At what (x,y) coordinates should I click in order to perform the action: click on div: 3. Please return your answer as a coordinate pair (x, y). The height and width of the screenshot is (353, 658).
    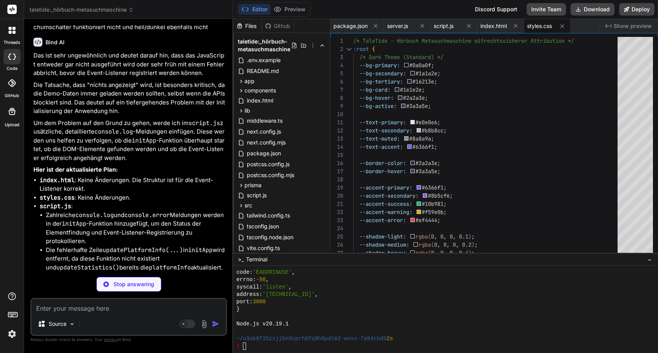
    Looking at the image, I should click on (337, 57).